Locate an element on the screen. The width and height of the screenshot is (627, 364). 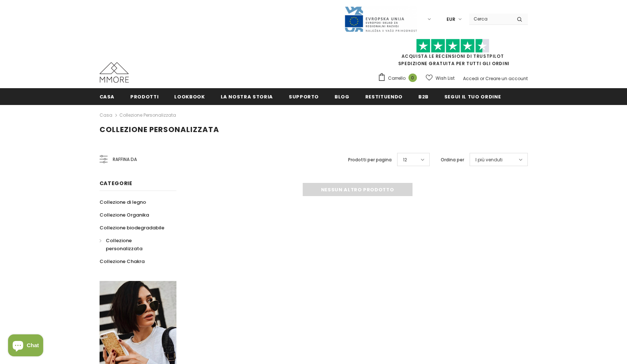
span: Prodotti is located at coordinates (144, 97).